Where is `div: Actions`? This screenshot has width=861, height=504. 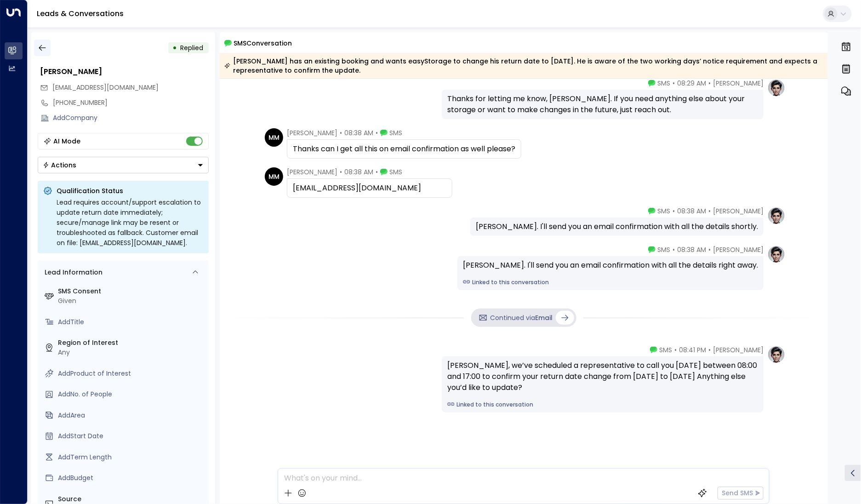
div: Actions is located at coordinates (60, 165).